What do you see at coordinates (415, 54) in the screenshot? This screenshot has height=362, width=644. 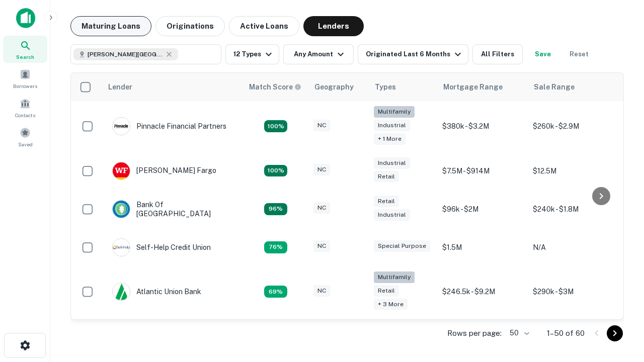 I see `div: Originated Last 6 Months` at bounding box center [415, 54].